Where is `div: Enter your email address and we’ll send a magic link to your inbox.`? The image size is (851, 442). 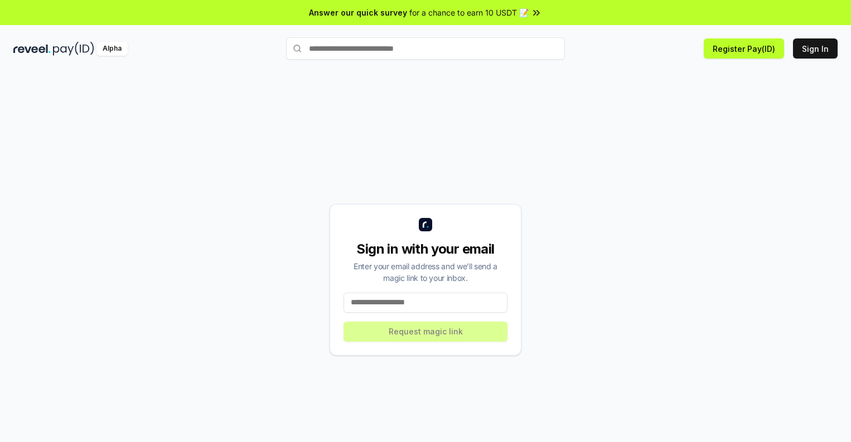 div: Enter your email address and we’ll send a magic link to your inbox. is located at coordinates (426, 272).